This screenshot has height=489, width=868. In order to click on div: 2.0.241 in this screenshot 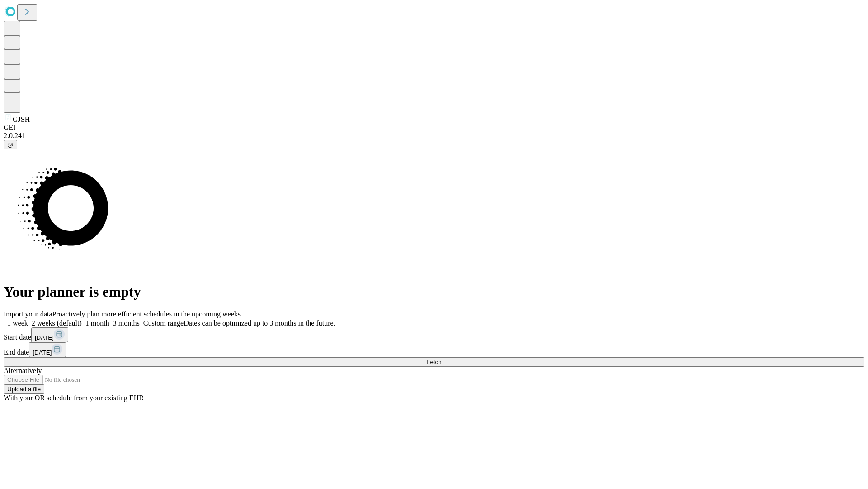, I will do `click(434, 136)`.